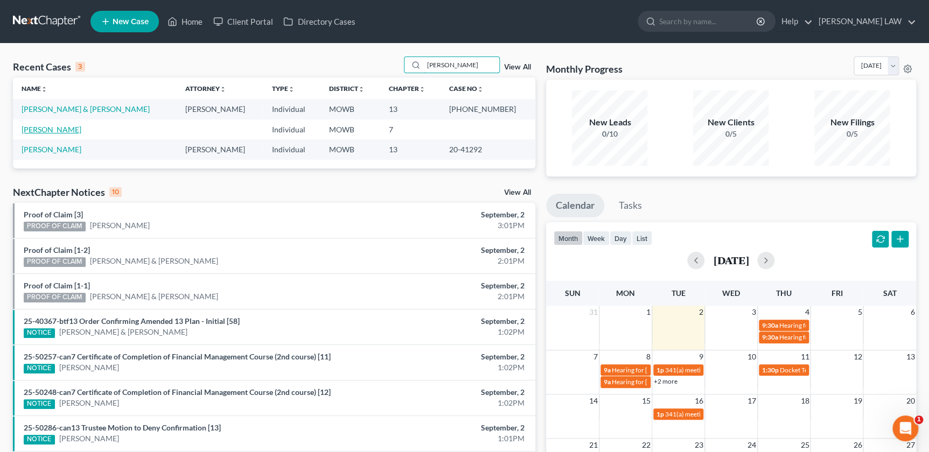 This screenshot has height=452, width=929. What do you see at coordinates (444, 261) in the screenshot?
I see `div: 2:01PM` at bounding box center [444, 261].